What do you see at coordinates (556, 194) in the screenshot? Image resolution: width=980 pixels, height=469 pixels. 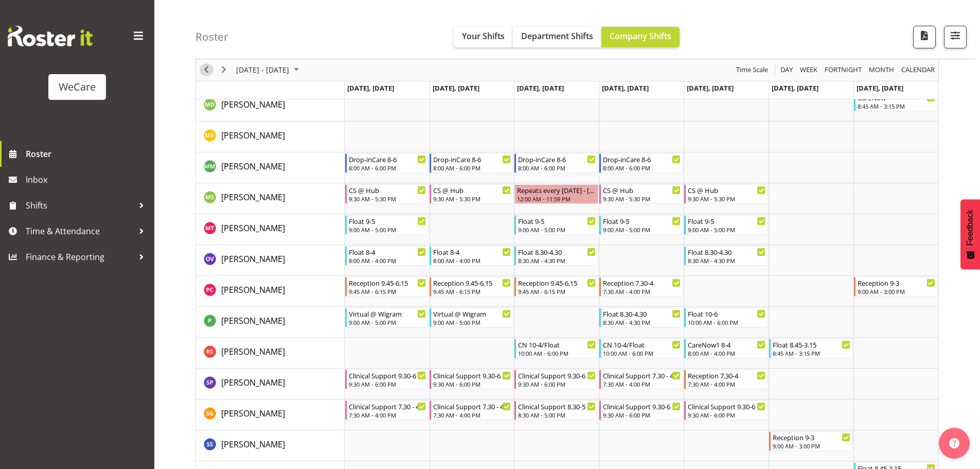 I see `div: Mehreen Sardar"s event - Repeats every wednesday - Mehreen Sardar Begin From Wednesday, October 8...` at bounding box center [556, 194].